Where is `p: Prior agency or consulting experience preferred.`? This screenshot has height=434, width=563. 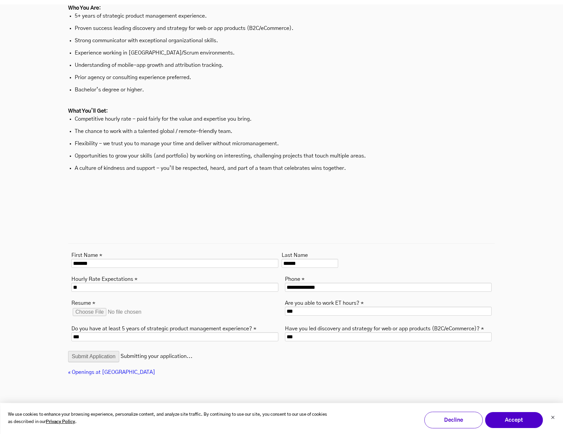
p: Prior agency or consulting experience preferred. is located at coordinates (281, 77).